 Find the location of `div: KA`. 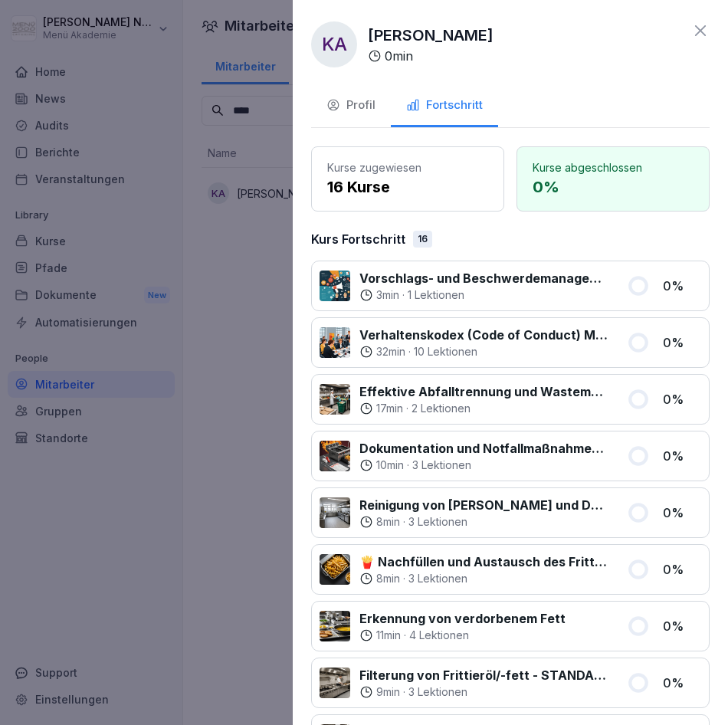

div: KA is located at coordinates (334, 44).